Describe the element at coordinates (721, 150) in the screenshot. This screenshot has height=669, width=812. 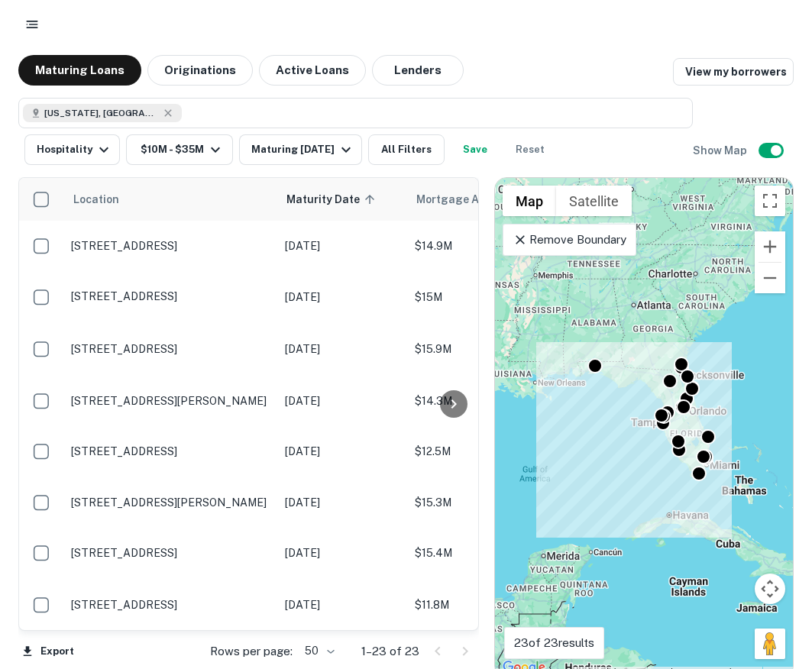
I see `h6: Show Map` at that location.